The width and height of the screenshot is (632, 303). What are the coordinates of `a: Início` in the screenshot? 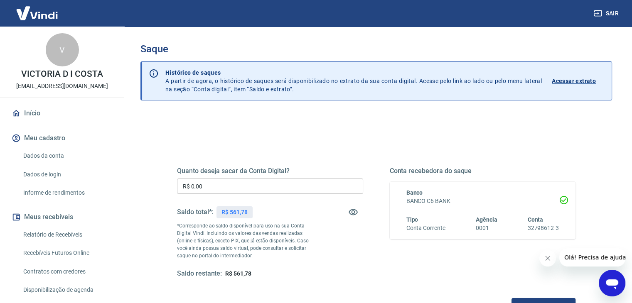 It's located at (62, 113).